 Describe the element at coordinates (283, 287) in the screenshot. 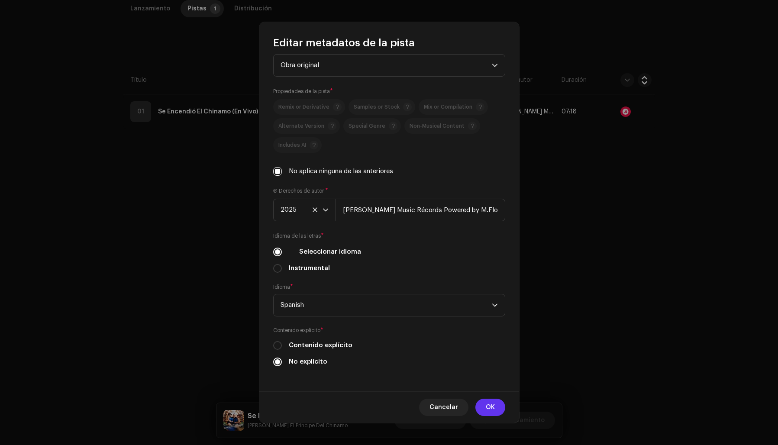

I see `label: Idioma` at that location.